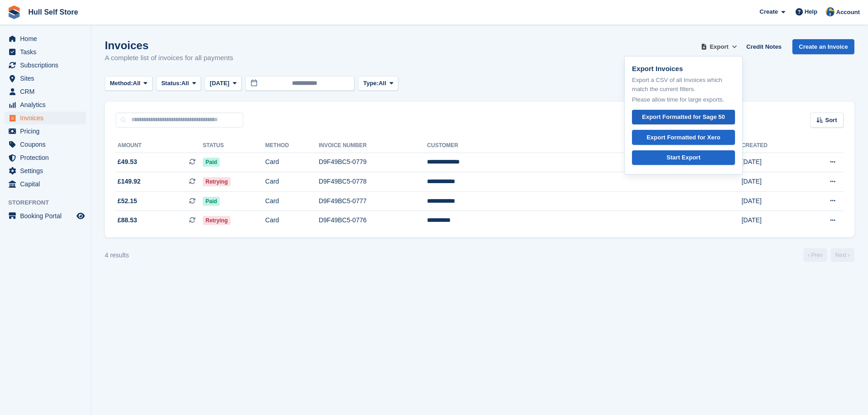 The height and width of the screenshot is (415, 868). What do you see at coordinates (832, 120) in the screenshot?
I see `span: Sort` at bounding box center [832, 120].